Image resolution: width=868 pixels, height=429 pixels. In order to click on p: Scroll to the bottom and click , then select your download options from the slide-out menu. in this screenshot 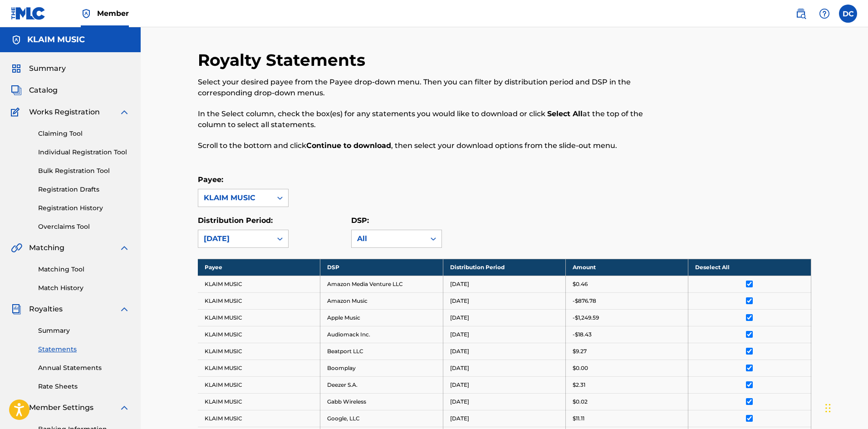, I will do `click(434, 146)`.